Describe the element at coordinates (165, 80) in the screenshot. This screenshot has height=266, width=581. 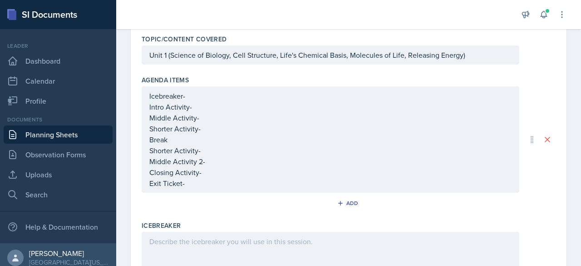
I see `label: Agenda items` at that location.